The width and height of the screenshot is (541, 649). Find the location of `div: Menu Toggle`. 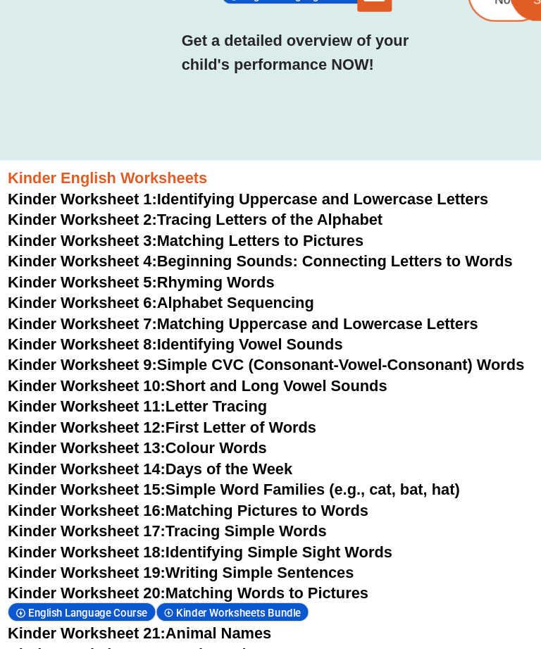

div: Menu Toggle is located at coordinates (343, 28).